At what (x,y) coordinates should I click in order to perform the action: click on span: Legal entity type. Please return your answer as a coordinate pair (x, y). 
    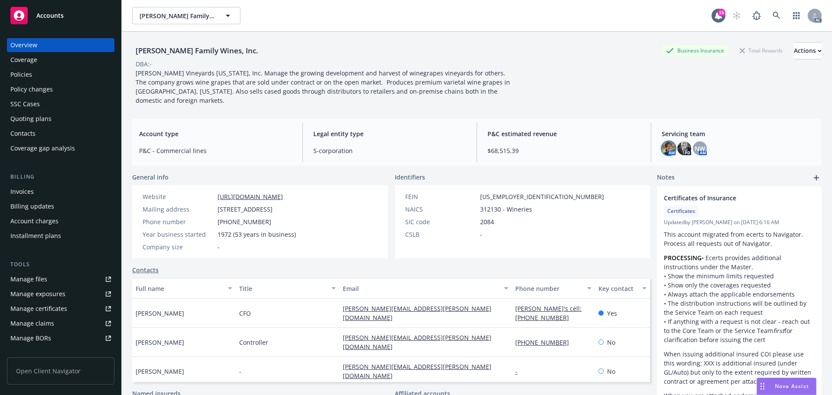
    Looking at the image, I should click on (389, 133).